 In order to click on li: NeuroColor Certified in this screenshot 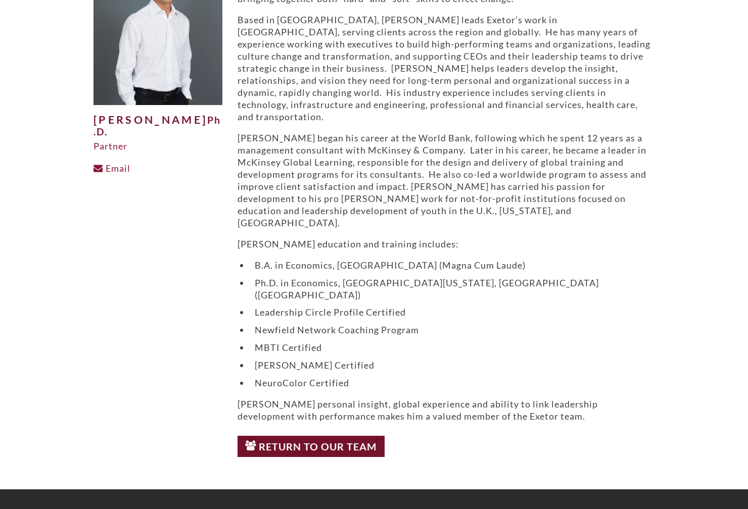, I will do `click(452, 383)`.